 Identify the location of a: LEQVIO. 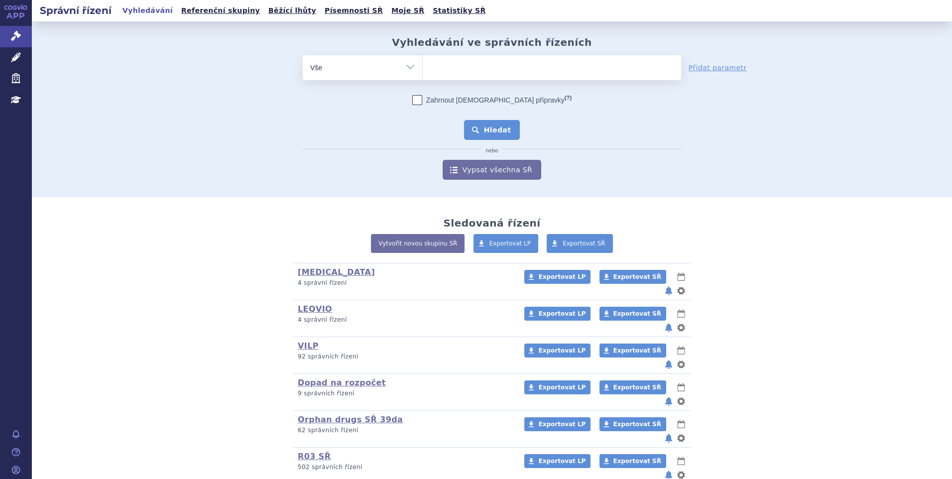
(315, 309).